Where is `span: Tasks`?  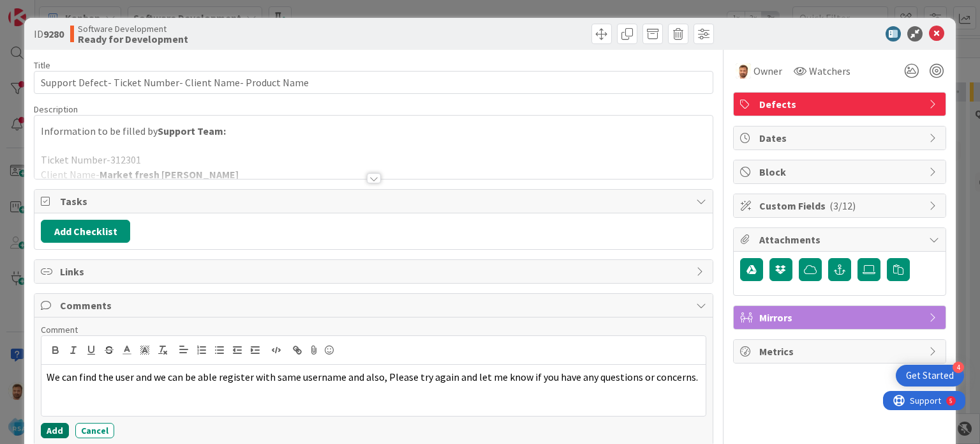 span: Tasks is located at coordinates (375, 201).